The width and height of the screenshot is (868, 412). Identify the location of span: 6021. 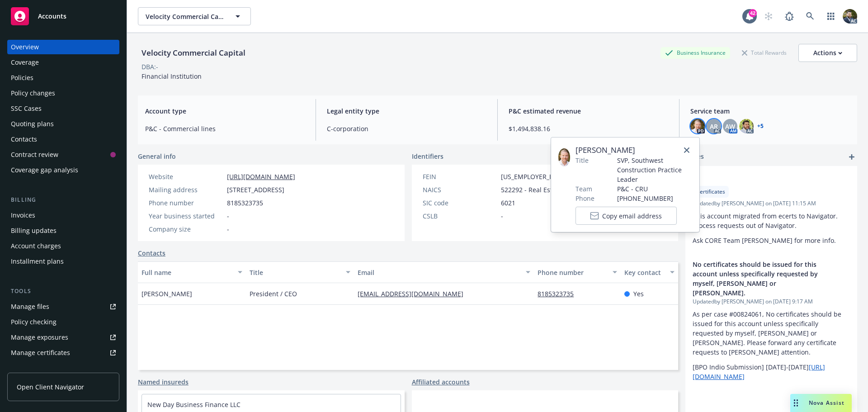
(509, 202).